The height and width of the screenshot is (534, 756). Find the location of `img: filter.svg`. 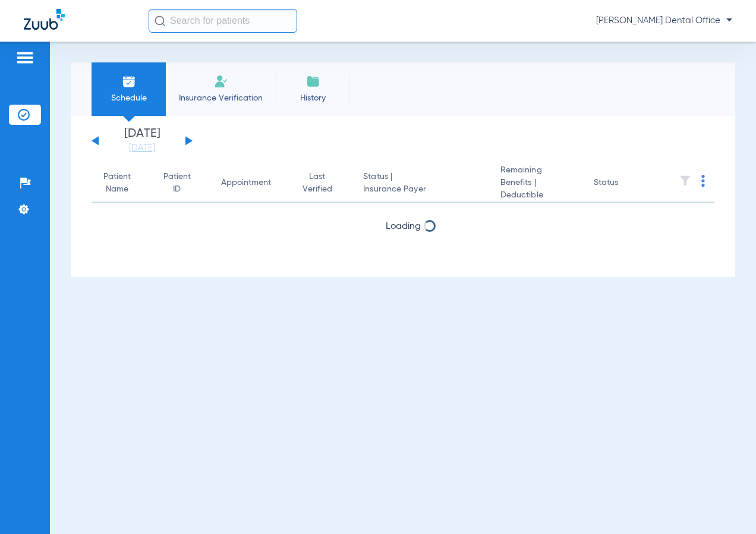

img: filter.svg is located at coordinates (685, 181).